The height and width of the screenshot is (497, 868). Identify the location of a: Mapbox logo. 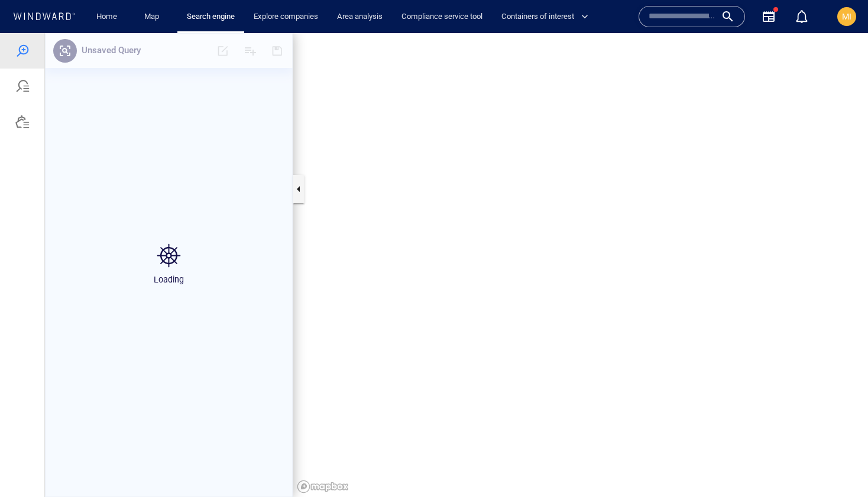
(323, 454).